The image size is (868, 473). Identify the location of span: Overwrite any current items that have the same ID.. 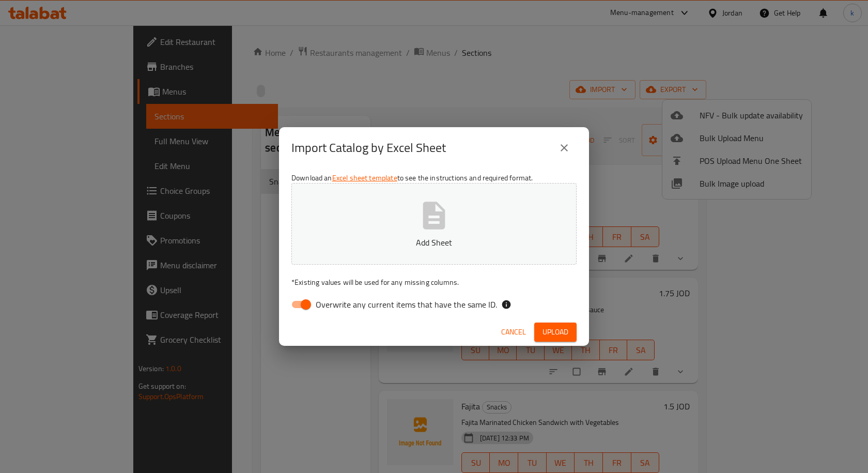
(406, 304).